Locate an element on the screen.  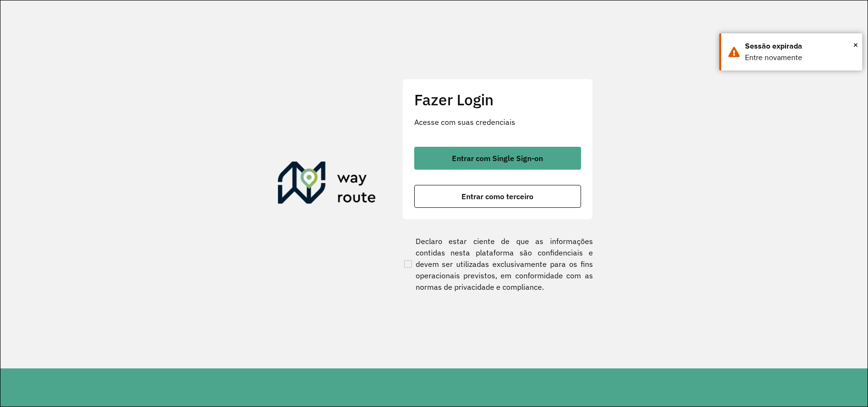
button: Close is located at coordinates (855, 45).